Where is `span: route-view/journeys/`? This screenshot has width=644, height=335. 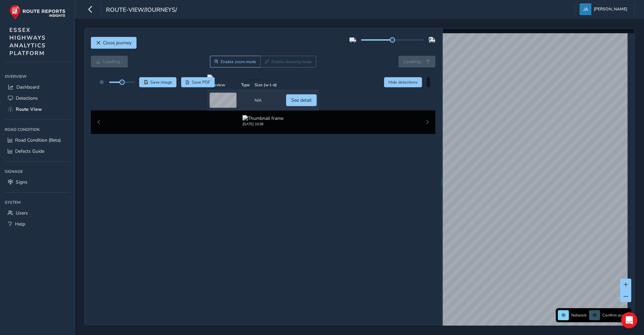
span: route-view/journeys/ is located at coordinates (142, 10).